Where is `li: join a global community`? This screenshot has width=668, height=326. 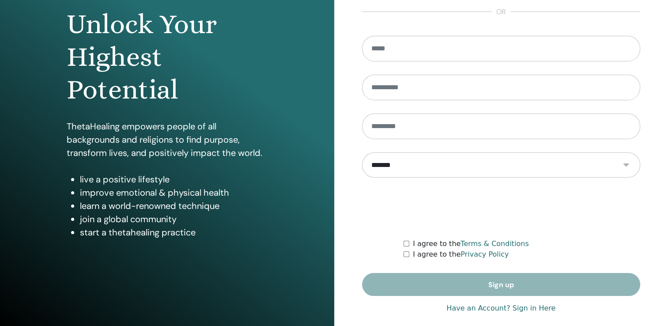
li: join a global community is located at coordinates (173, 219).